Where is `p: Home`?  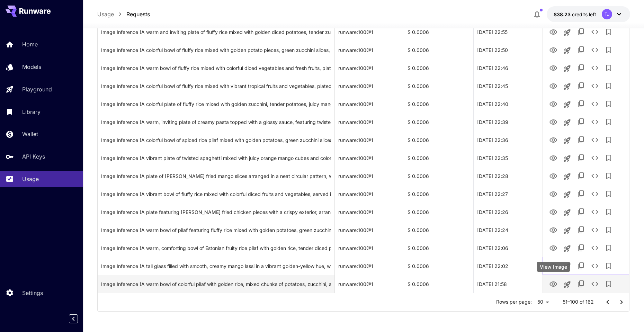
p: Home is located at coordinates (30, 44).